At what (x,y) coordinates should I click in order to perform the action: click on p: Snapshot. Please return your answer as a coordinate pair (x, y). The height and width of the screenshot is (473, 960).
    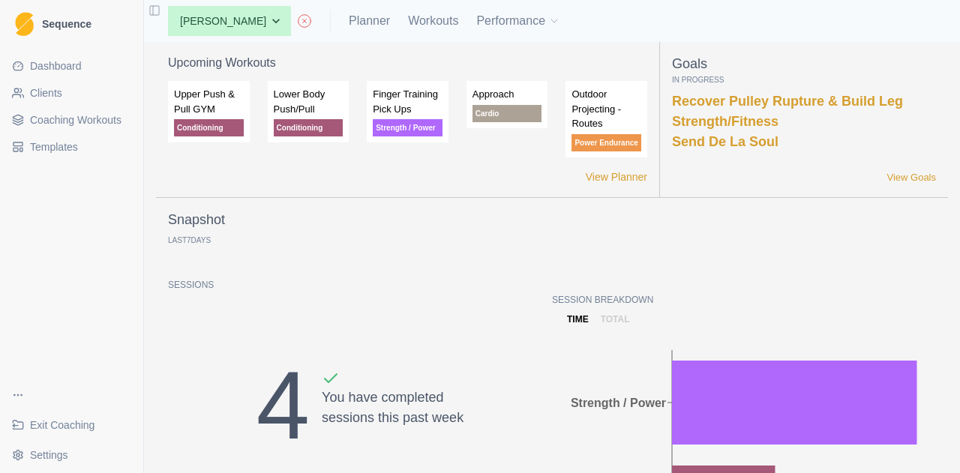
    Looking at the image, I should click on (196, 220).